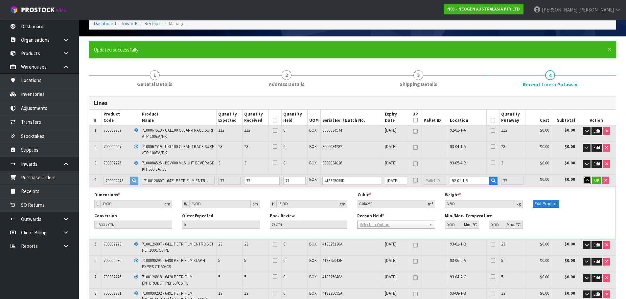 The width and height of the screenshot is (626, 299). What do you see at coordinates (458, 146) in the screenshot?
I see `span: 93-04-1-A` at bounding box center [458, 146].